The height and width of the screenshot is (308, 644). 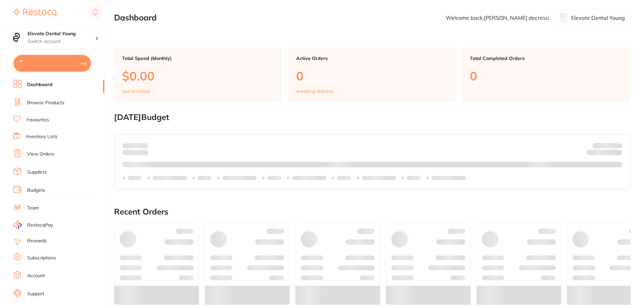 I want to click on a: Budgets, so click(x=36, y=190).